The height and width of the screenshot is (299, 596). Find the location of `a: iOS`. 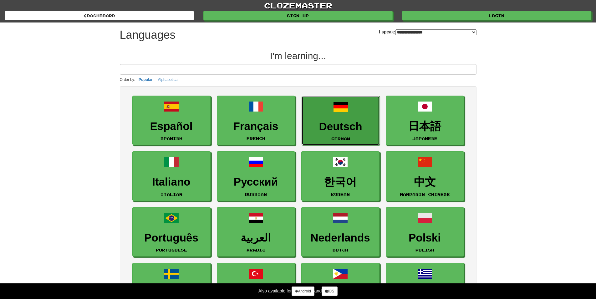

a: iOS is located at coordinates (329, 292).